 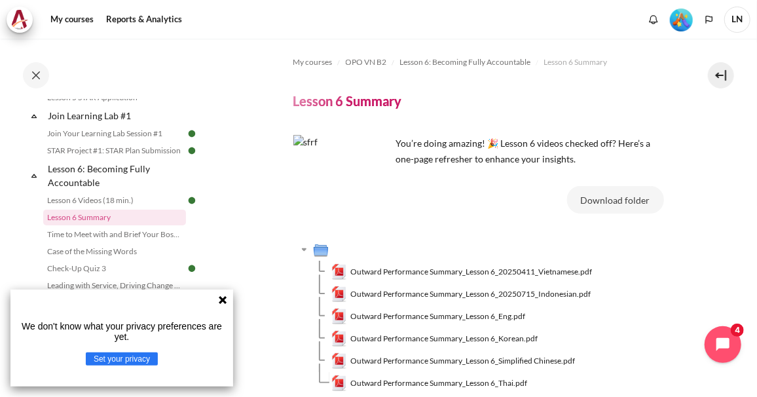 I want to click on a: Outward Performance Summary_Lesson 6_Simplified Chinese.pdfOutward Performance Summary_Lesson 6_S..., so click(x=453, y=361).